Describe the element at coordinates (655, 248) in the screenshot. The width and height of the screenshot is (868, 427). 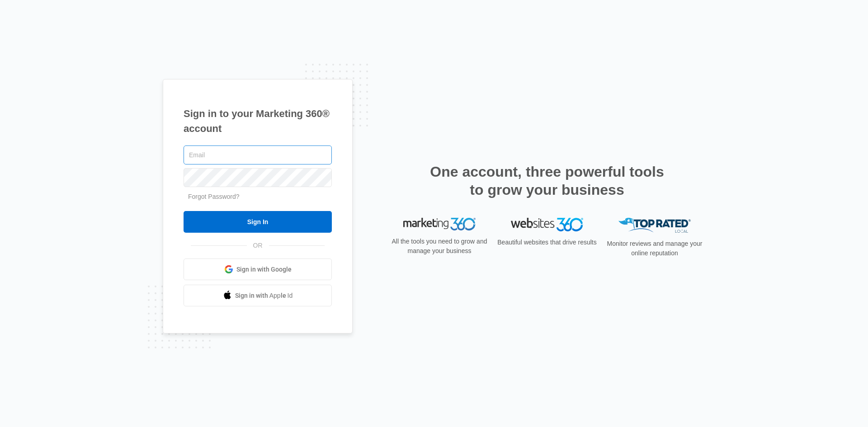
I see `p: Monitor reviews and manage your online reputation` at that location.